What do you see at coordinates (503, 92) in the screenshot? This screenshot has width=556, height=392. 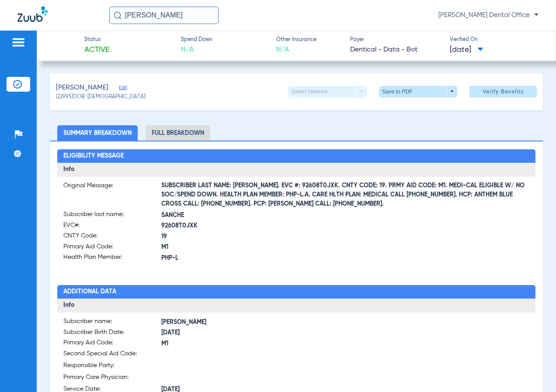 I see `span: Verify Benefits` at bounding box center [503, 92].